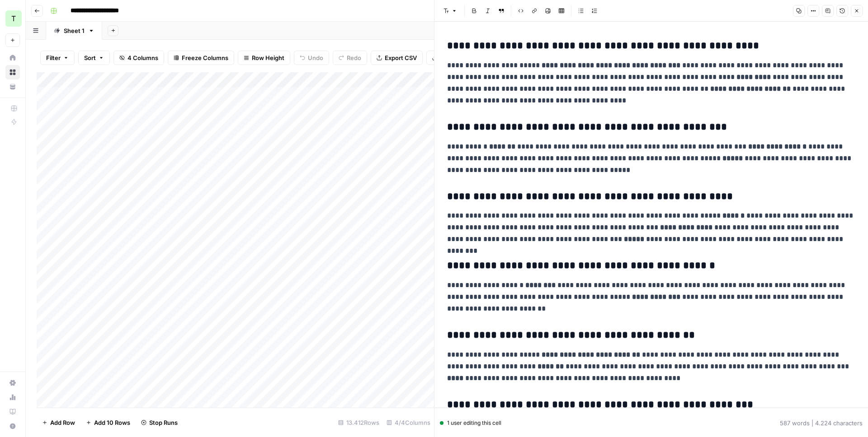  What do you see at coordinates (350, 58) in the screenshot?
I see `button: Redo` at bounding box center [350, 58].